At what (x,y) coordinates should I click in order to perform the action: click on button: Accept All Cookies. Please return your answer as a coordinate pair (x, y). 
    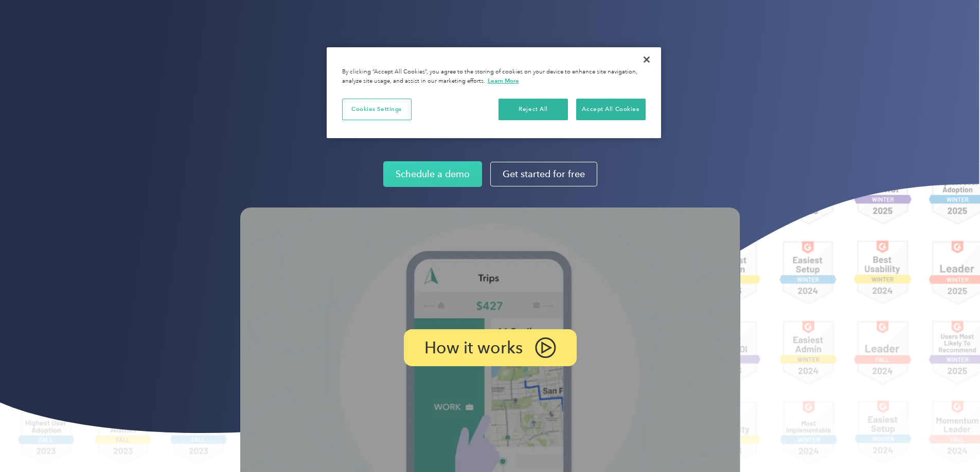
    Looking at the image, I should click on (610, 110).